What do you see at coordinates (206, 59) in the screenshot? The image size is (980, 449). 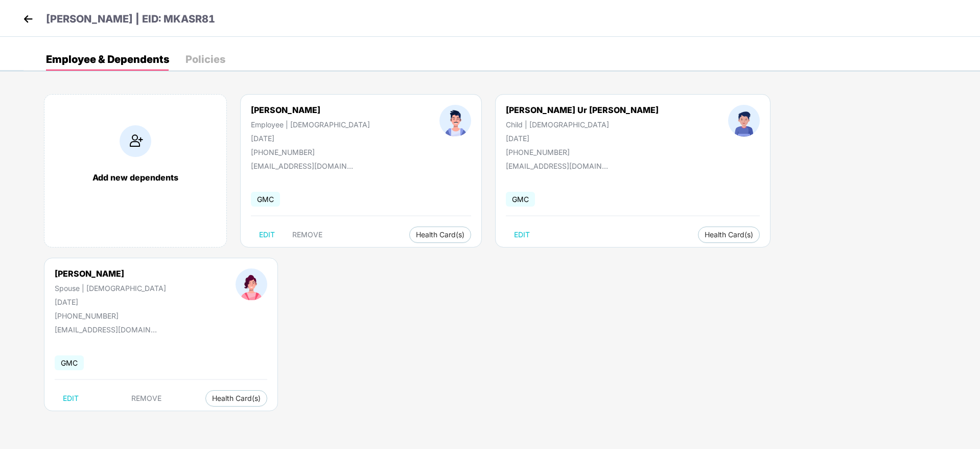 I see `div: Policies` at bounding box center [206, 59].